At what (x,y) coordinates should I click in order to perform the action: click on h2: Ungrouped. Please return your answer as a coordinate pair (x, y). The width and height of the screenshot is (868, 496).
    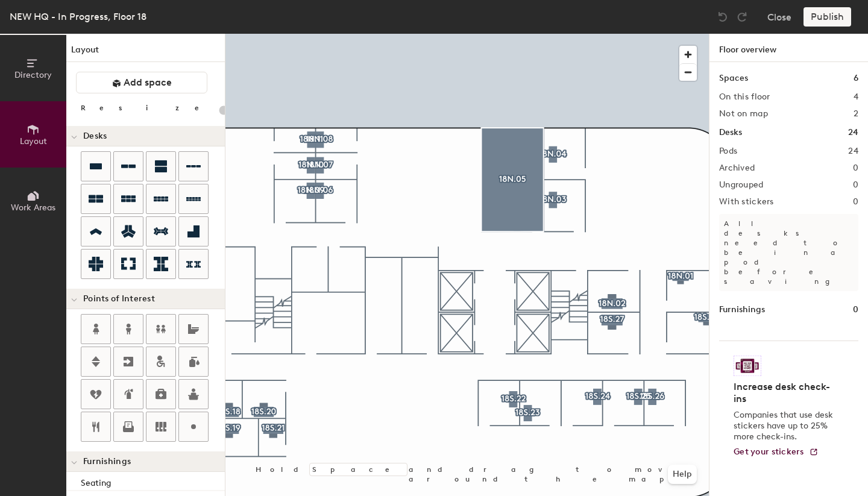
    Looking at the image, I should click on (742, 185).